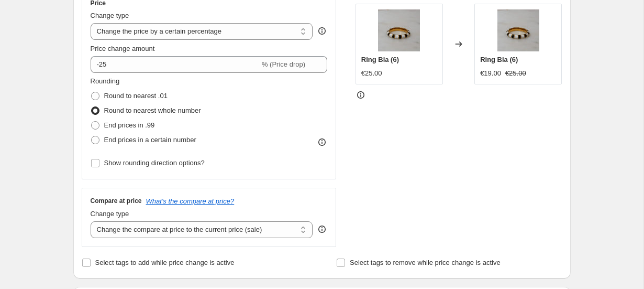 This screenshot has height=289, width=644. What do you see at coordinates (152, 110) in the screenshot?
I see `span: Round to nearest whole number` at bounding box center [152, 110].